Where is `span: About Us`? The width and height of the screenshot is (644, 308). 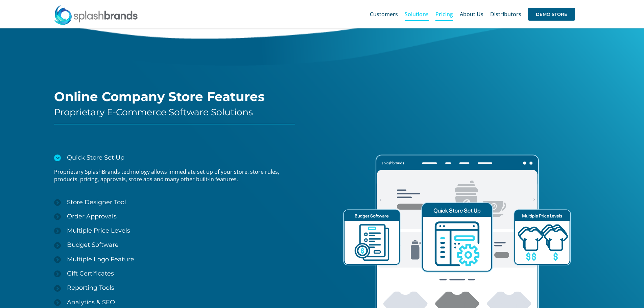 span: About Us is located at coordinates (472, 14).